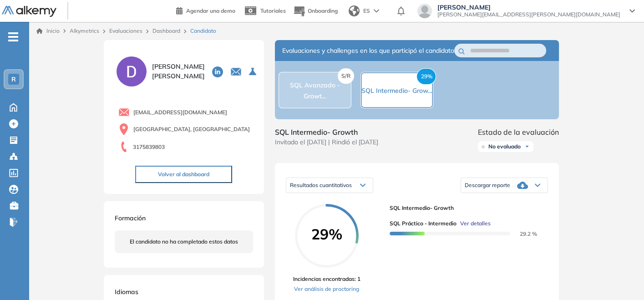 This screenshot has width=644, height=300. What do you see at coordinates (315, 11) in the screenshot?
I see `button: Onboarding` at bounding box center [315, 11].